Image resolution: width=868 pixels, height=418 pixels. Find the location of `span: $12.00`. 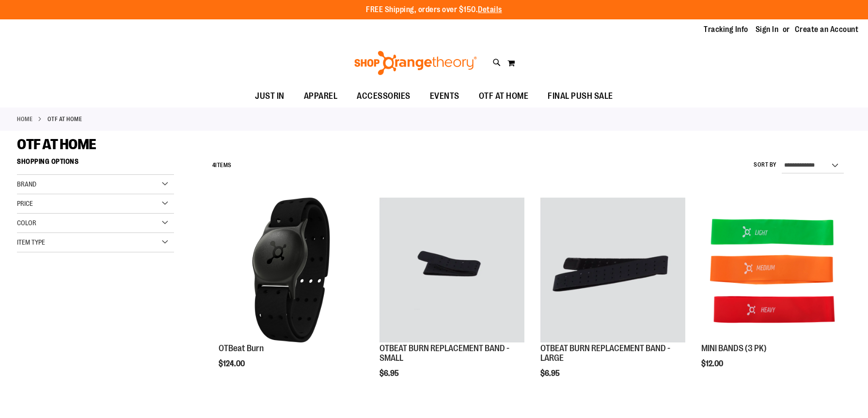

span: $12.00 is located at coordinates (712, 364).